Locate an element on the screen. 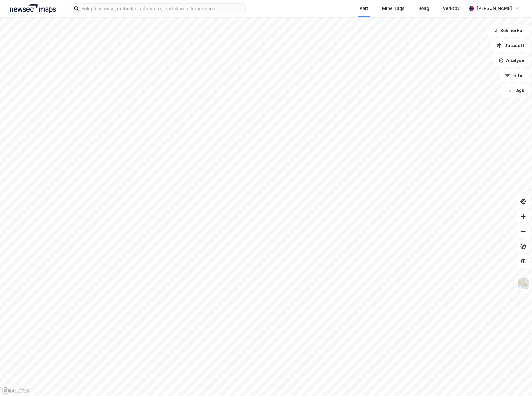 The image size is (532, 396). div: Mine Tags is located at coordinates (394, 8).